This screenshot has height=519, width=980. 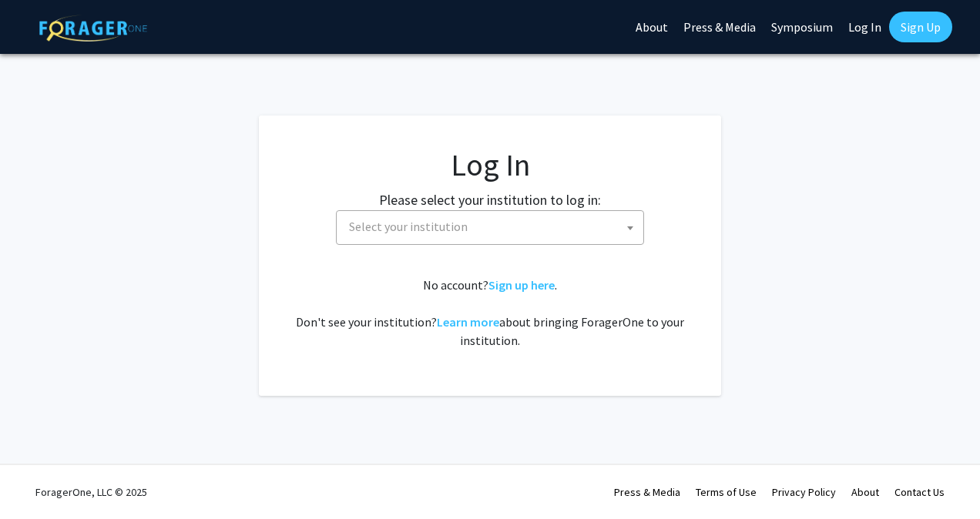 I want to click on a: Press & Media, so click(x=647, y=492).